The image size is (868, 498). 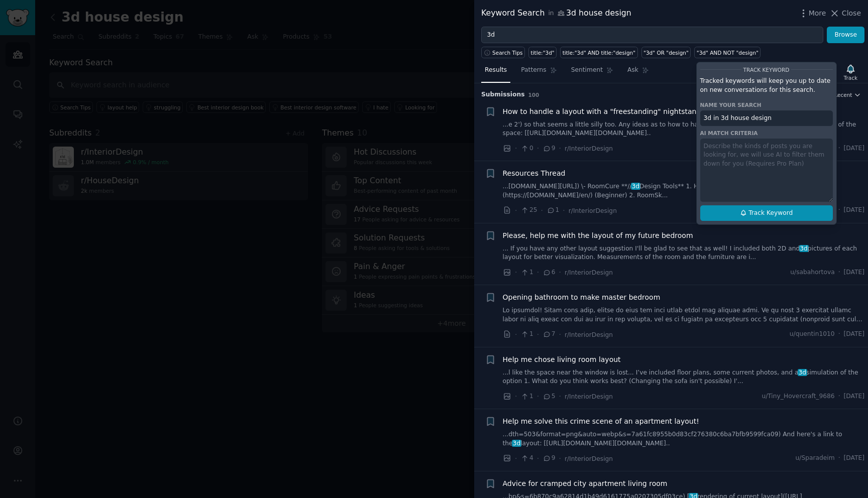 What do you see at coordinates (503, 95) in the screenshot?
I see `span: Submission s` at bounding box center [503, 95].